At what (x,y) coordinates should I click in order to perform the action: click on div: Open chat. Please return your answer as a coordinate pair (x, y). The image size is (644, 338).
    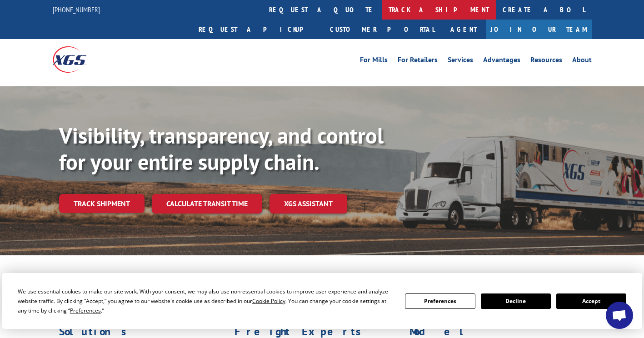
    Looking at the image, I should click on (619, 315).